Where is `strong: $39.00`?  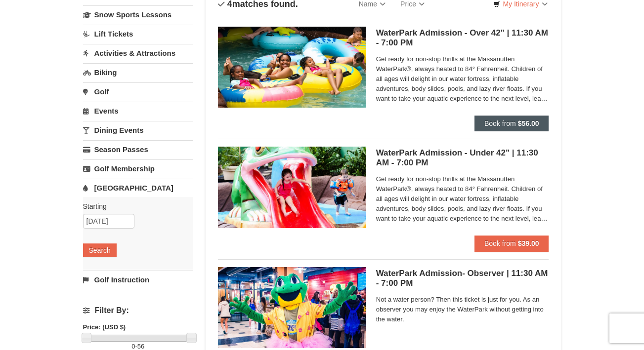 strong: $39.00 is located at coordinates (528, 244).